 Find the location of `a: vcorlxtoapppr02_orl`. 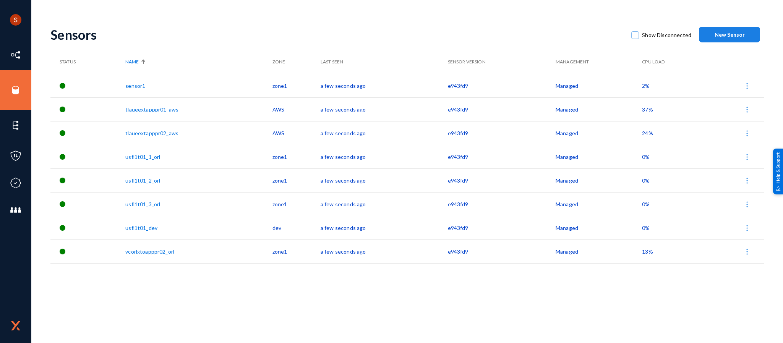

a: vcorlxtoapppr02_orl is located at coordinates (150, 252).